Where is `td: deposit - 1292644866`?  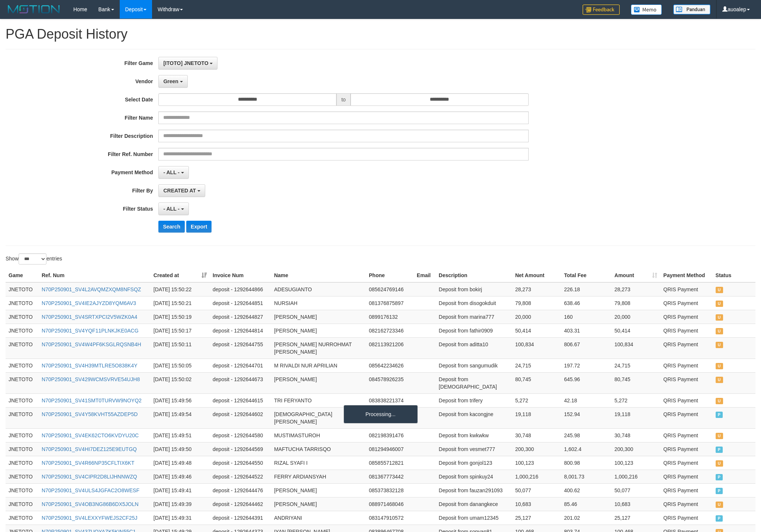
td: deposit - 1292644866 is located at coordinates (240, 290).